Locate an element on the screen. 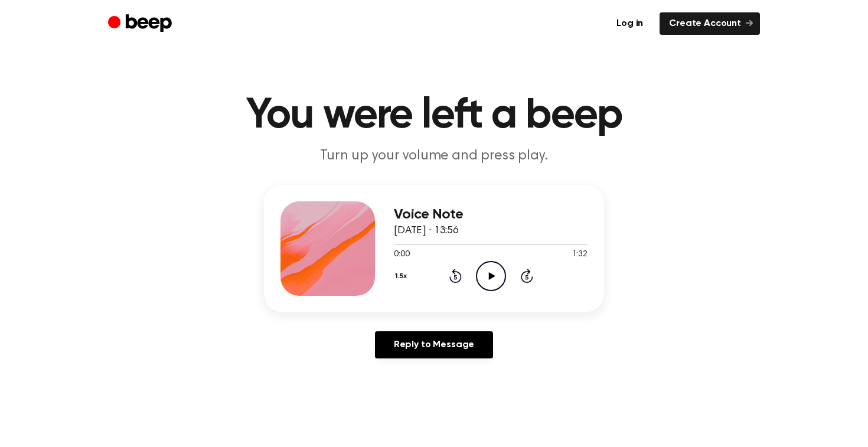 The width and height of the screenshot is (868, 447). a: Create Account is located at coordinates (710, 24).